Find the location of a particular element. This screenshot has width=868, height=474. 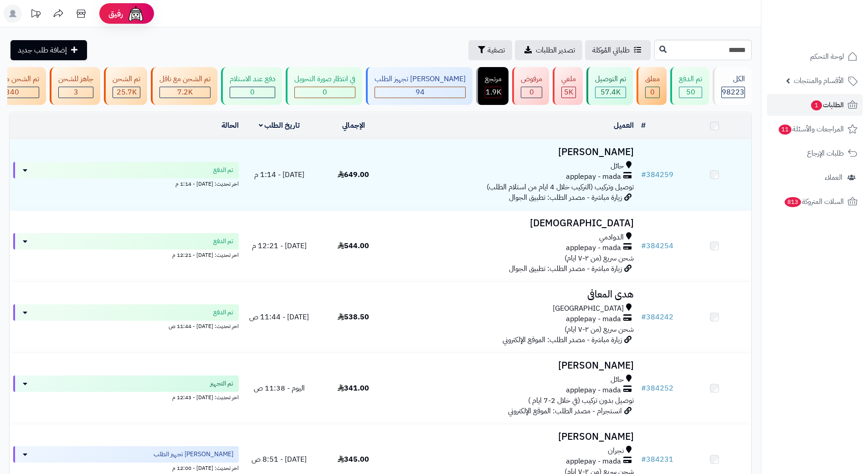

div: 7222 is located at coordinates (185, 92).